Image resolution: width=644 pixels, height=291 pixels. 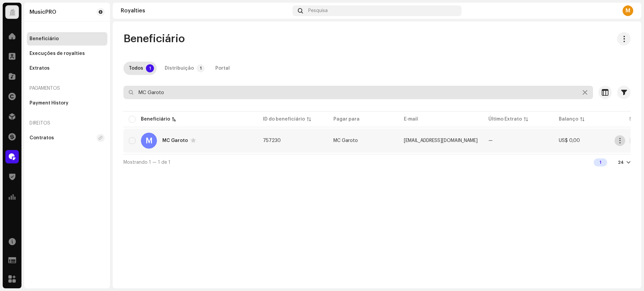 What do you see at coordinates (67, 69) in the screenshot?
I see `re-m-nav-item: Extratos` at bounding box center [67, 69].